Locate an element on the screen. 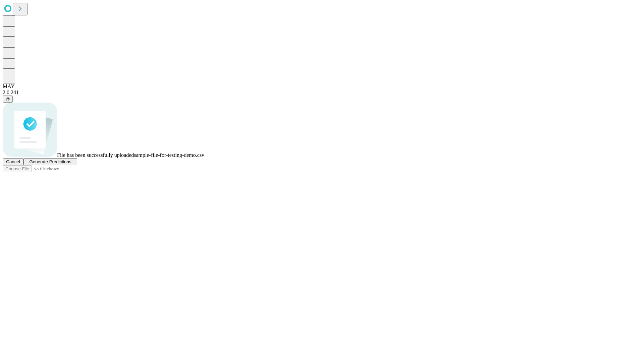 The height and width of the screenshot is (362, 644). span: File has been successfully uploaded is located at coordinates (96, 155).